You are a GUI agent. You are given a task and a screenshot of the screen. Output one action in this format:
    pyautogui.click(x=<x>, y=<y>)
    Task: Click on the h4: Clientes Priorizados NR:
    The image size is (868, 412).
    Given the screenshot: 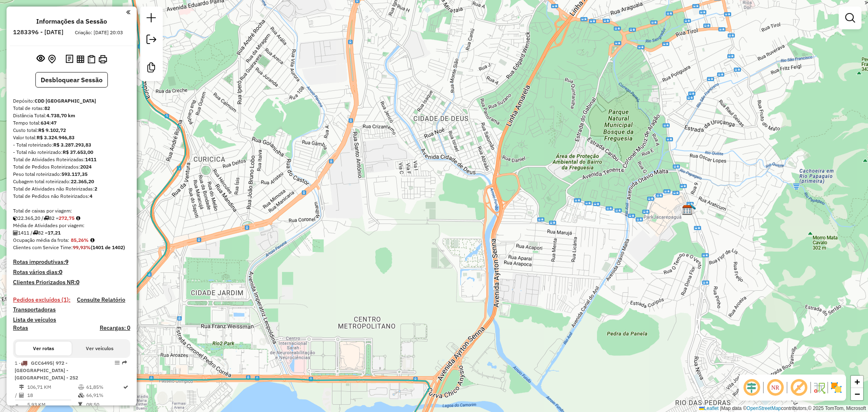 What is the action you would take?
    pyautogui.click(x=71, y=282)
    